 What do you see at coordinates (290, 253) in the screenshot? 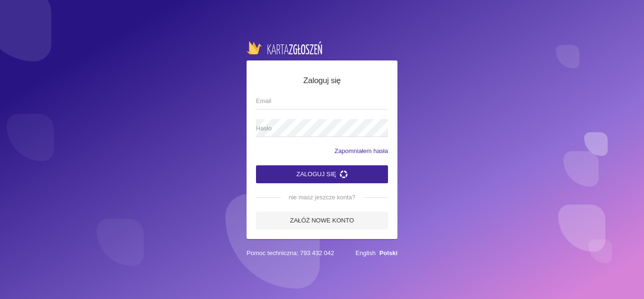
I see `span: Pomoc techniczna: 793 432 042` at bounding box center [290, 253].